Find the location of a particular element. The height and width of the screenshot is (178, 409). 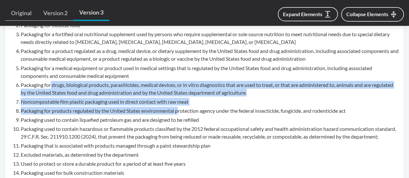

li: Packaging used to contain liquefied petroleum gas and are designed to be refilled is located at coordinates (209, 120).